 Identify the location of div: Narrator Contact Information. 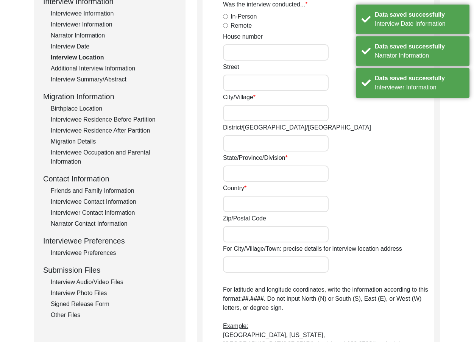
(114, 224).